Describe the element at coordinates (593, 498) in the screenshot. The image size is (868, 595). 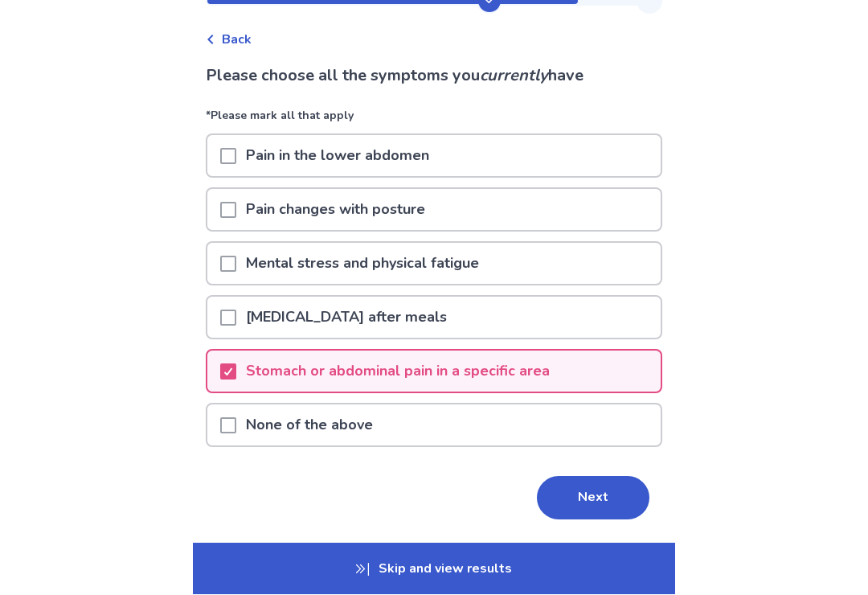
I see `button: Next` at that location.